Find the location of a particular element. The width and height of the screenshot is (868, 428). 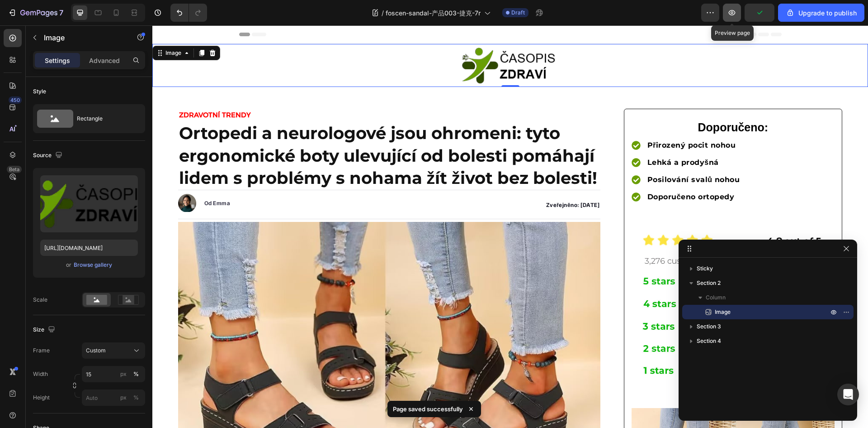

span: or is located at coordinates (69, 265).